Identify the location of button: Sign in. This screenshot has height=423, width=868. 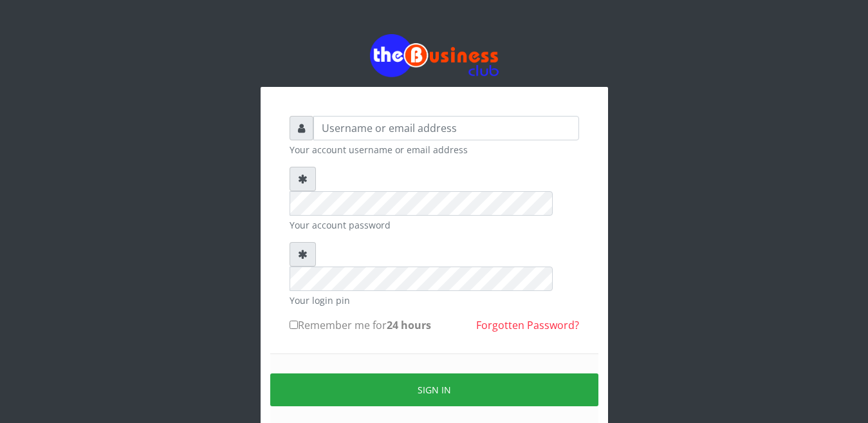
(434, 389).